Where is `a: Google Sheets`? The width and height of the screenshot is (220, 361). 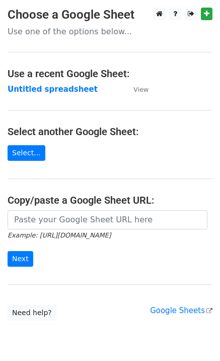
a: Google Sheets is located at coordinates (181, 310).